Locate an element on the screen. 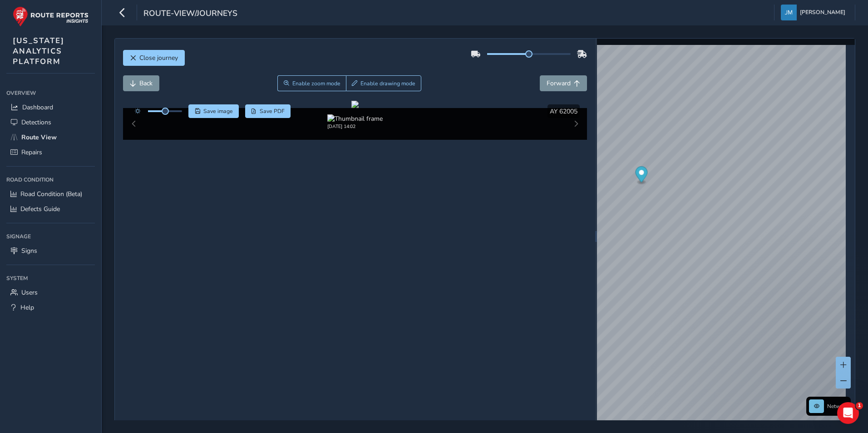  button: Save is located at coordinates (213, 111).